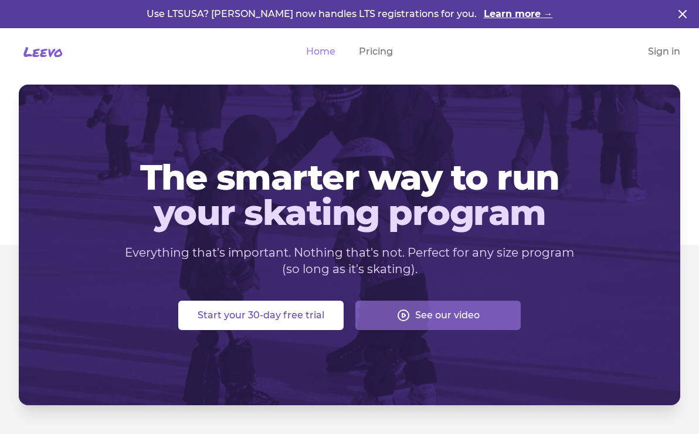  What do you see at coordinates (438, 315) in the screenshot?
I see `button: See our video` at bounding box center [438, 315].